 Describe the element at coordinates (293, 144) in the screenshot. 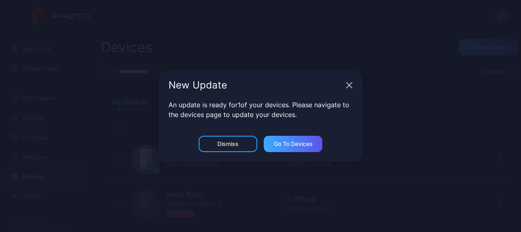

I see `button: Go to devices` at that location.